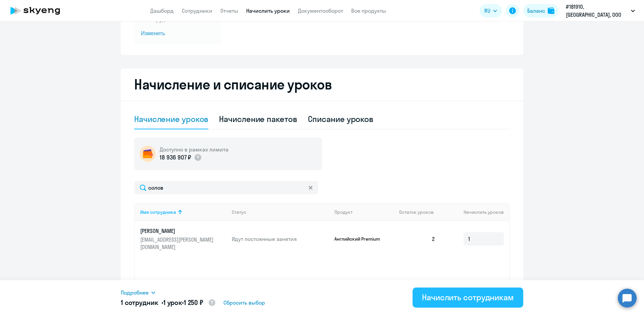  I want to click on span: RU, so click(487, 11).